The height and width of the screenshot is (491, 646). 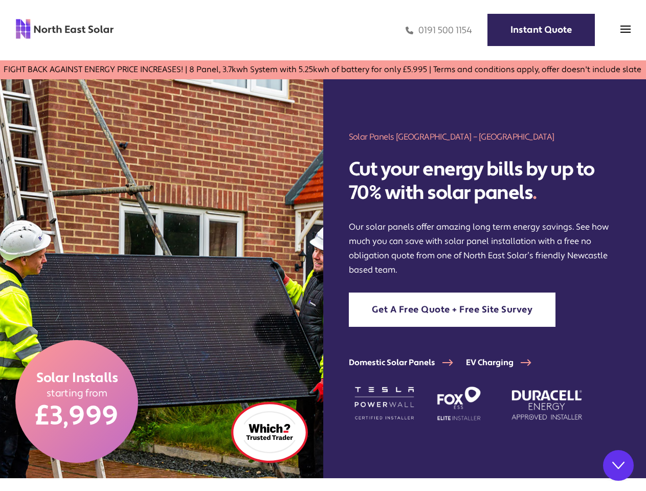 I want to click on a: 0191 500 1154, so click(x=439, y=30).